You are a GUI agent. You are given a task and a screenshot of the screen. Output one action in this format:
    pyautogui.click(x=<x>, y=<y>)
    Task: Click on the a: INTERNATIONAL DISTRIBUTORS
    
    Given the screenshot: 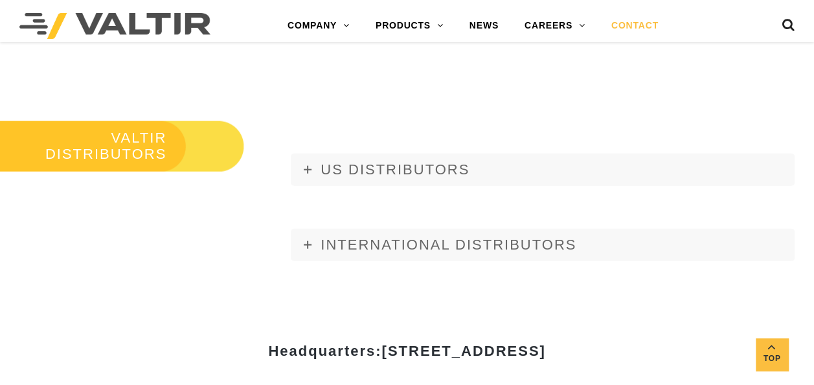 What is the action you would take?
    pyautogui.click(x=543, y=245)
    